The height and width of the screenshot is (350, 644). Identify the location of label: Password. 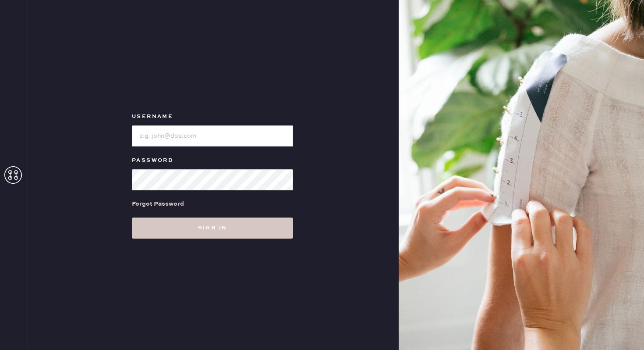
(212, 160).